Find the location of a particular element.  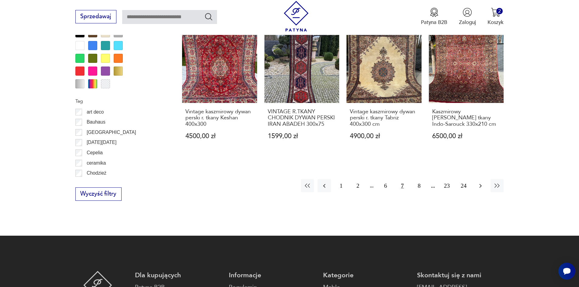

div: 2 is located at coordinates (499, 11).